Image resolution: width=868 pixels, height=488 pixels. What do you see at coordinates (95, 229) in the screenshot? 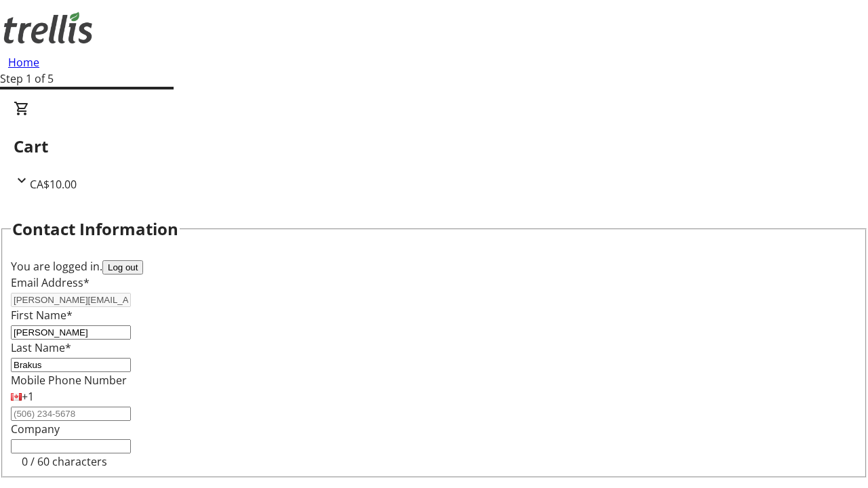
I see `h2: Contact Information` at bounding box center [95, 229].